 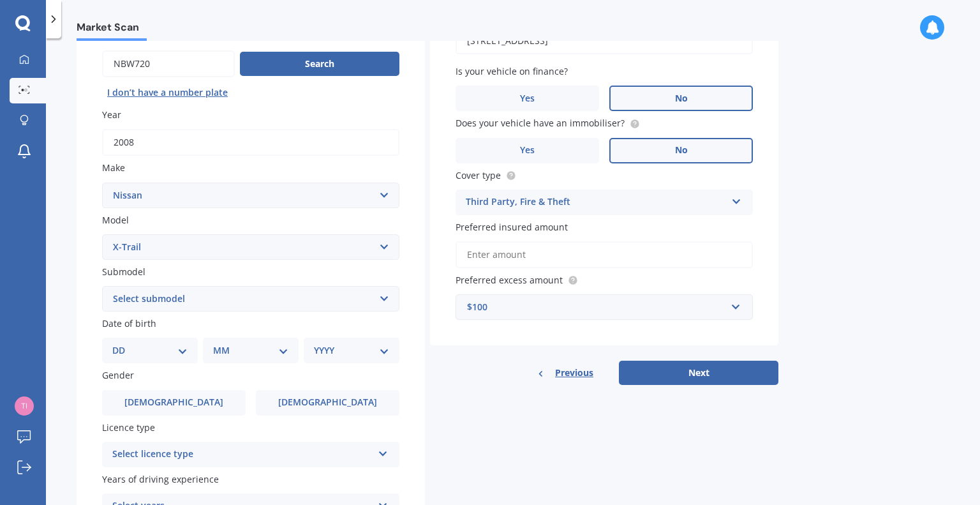 I want to click on input: Enter plate number, so click(x=169, y=64).